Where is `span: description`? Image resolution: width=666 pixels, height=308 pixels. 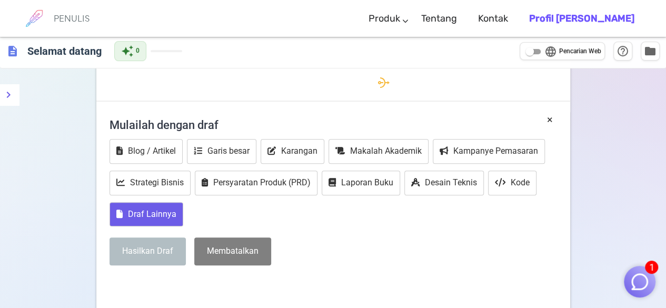 span: description is located at coordinates (13, 51).